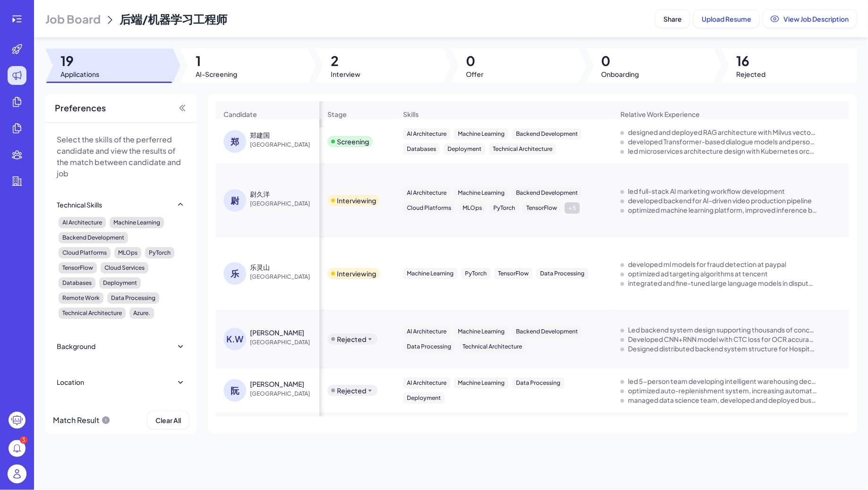 This screenshot has width=868, height=490. I want to click on span: Preferences, so click(81, 108).